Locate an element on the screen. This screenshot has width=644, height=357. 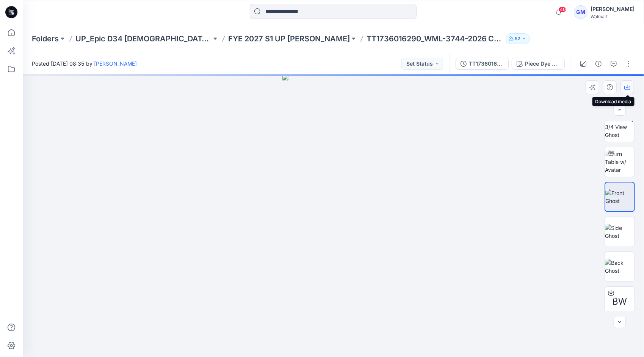
img: Turn Table w/ Avatar is located at coordinates (620, 162).